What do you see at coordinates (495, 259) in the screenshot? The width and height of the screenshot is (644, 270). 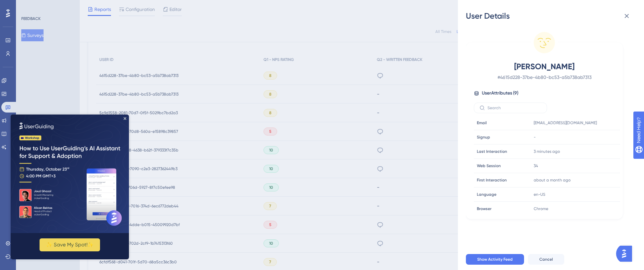 I see `button: Show Activity Feed` at bounding box center [495, 259].